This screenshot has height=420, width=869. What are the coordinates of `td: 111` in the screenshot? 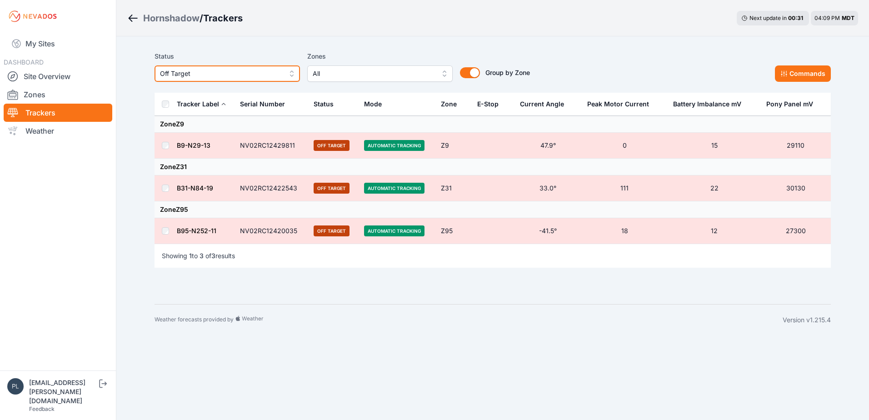 It's located at (625, 188).